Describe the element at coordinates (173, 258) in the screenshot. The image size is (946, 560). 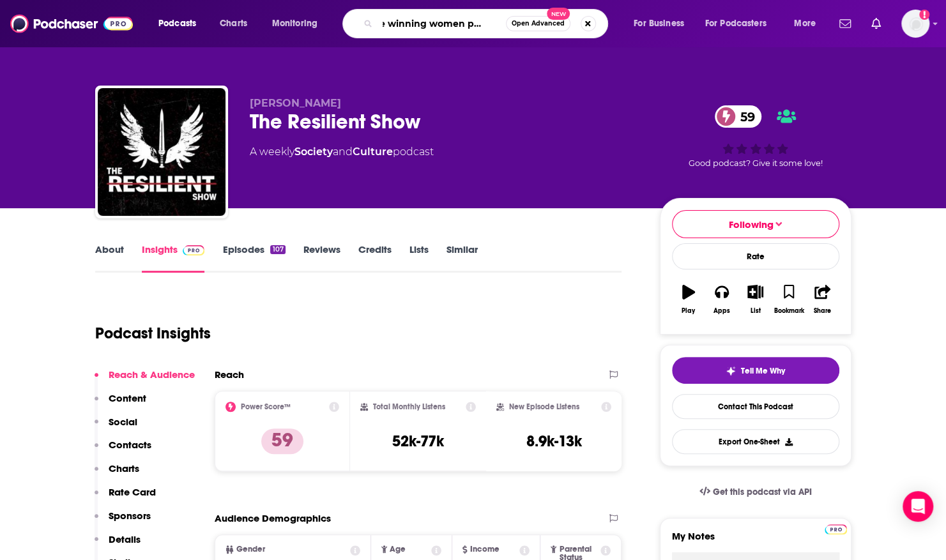
I see `a: InsightsPodchaser Pro` at that location.